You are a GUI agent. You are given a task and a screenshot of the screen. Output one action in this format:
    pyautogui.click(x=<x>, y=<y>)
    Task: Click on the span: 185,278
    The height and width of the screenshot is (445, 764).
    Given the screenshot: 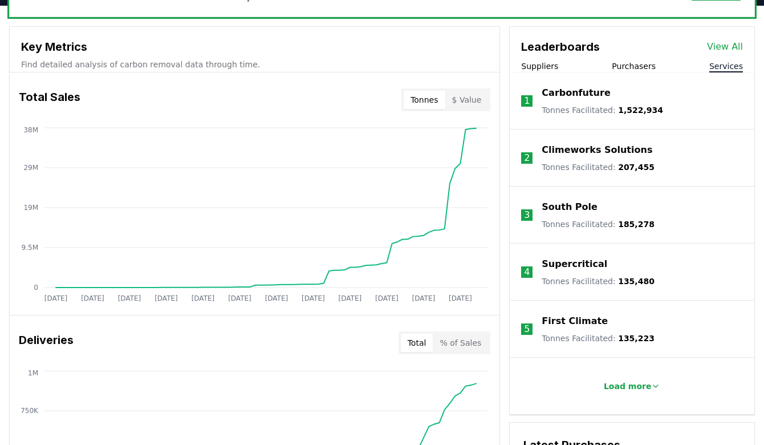 What is the action you would take?
    pyautogui.click(x=636, y=224)
    